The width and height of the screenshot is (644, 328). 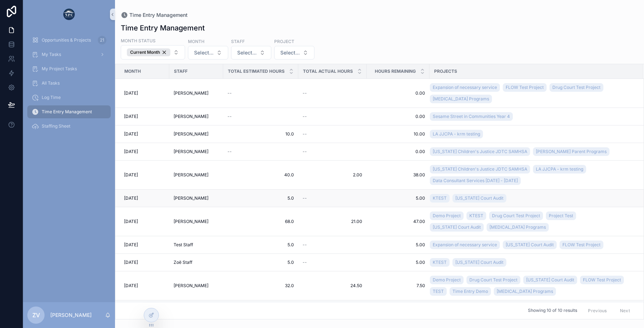 I want to click on img: App logo, so click(x=69, y=15).